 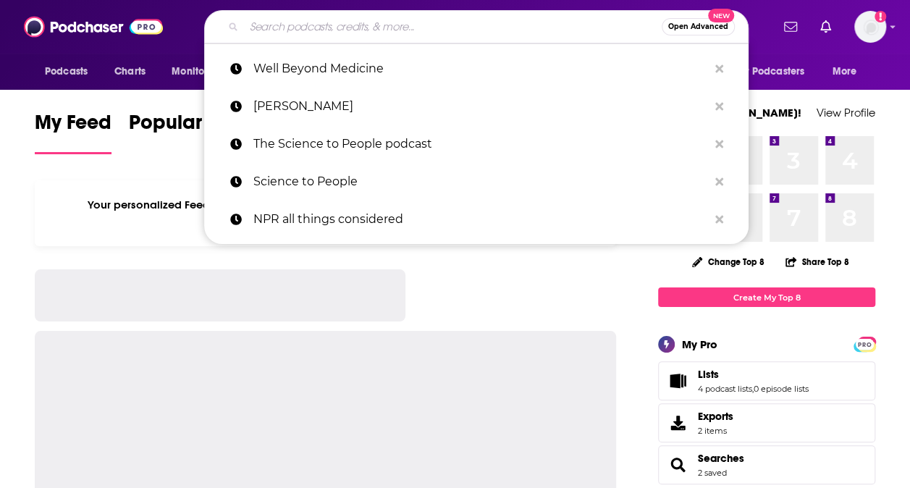 I want to click on a: View Profile, so click(x=846, y=112).